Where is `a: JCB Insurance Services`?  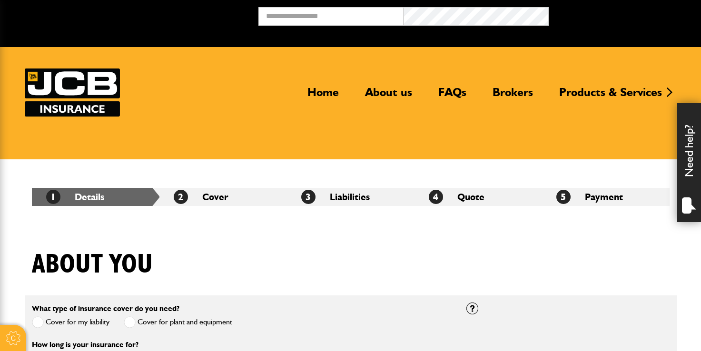 a: JCB Insurance Services is located at coordinates (72, 92).